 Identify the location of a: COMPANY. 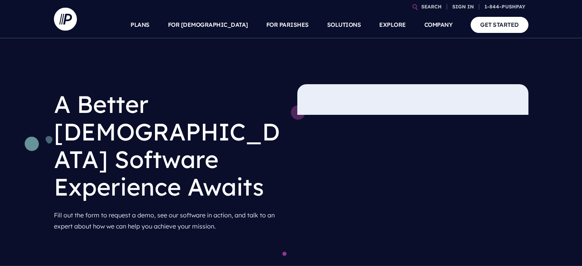
(438, 25).